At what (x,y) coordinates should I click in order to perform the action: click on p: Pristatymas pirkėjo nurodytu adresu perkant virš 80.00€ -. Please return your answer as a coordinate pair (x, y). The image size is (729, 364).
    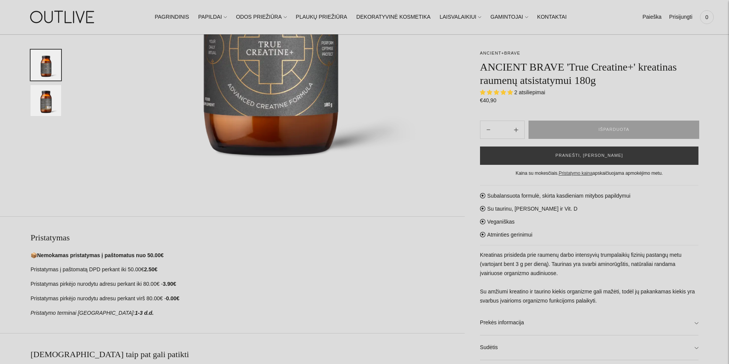
    Looking at the image, I should click on (248, 299).